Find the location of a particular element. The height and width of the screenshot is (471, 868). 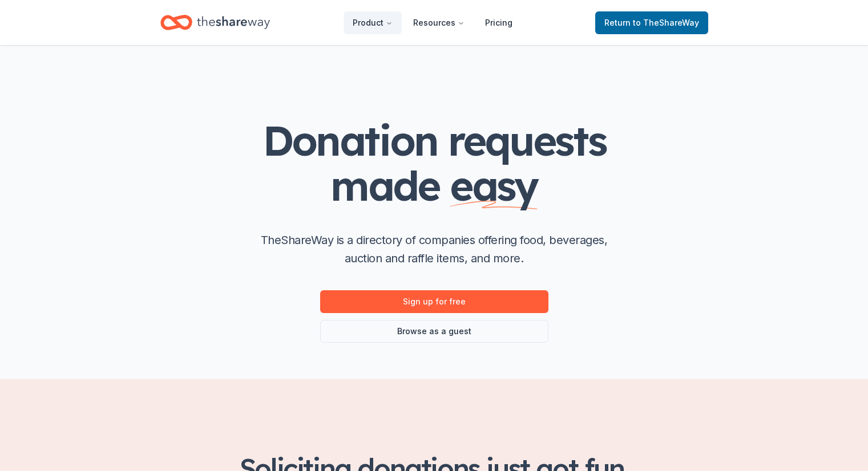

a: Pricing is located at coordinates (499, 23).